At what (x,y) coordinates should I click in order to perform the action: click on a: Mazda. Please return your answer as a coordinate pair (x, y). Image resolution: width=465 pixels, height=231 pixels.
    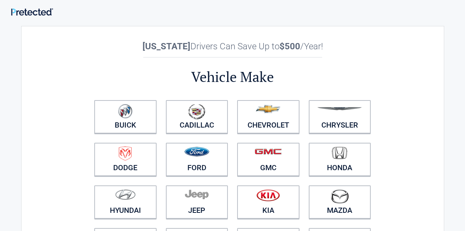
    Looking at the image, I should click on (340, 202).